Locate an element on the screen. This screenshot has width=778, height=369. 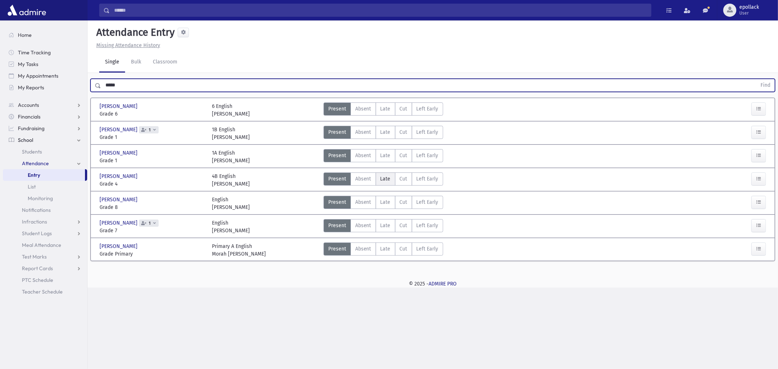
a: Students is located at coordinates (45, 152).